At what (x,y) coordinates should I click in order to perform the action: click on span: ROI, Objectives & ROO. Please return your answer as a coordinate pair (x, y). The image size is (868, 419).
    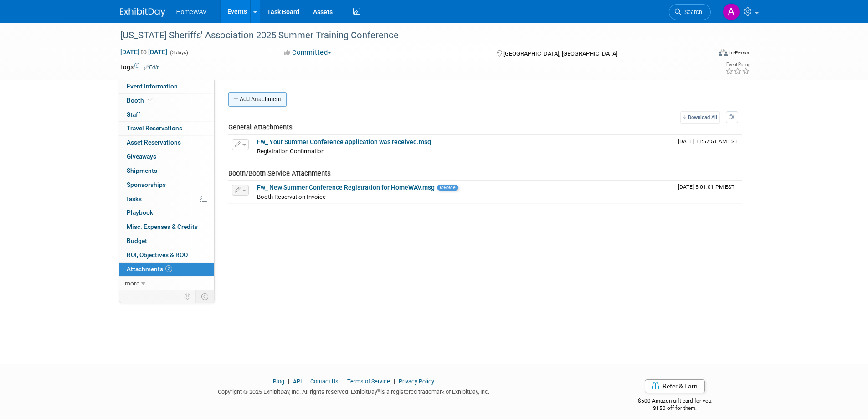
    Looking at the image, I should click on (157, 255).